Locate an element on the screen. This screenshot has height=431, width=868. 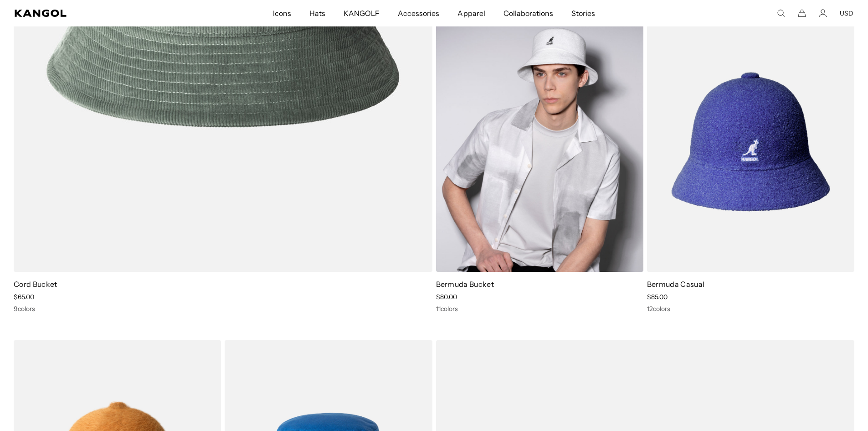
a: Bermuda Bucket is located at coordinates (465, 284).